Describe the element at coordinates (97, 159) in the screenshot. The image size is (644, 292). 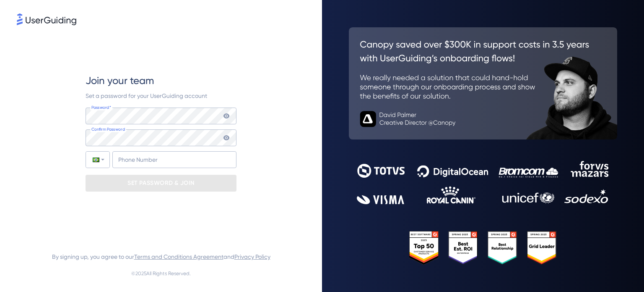
I see `div: Brazil: + 55` at that location.